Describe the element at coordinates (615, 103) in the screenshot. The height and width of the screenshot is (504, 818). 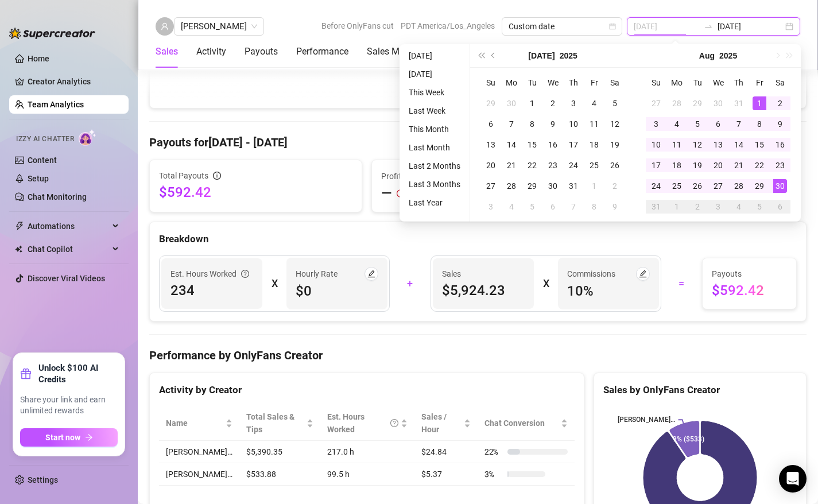
I see `div: 5` at that location.